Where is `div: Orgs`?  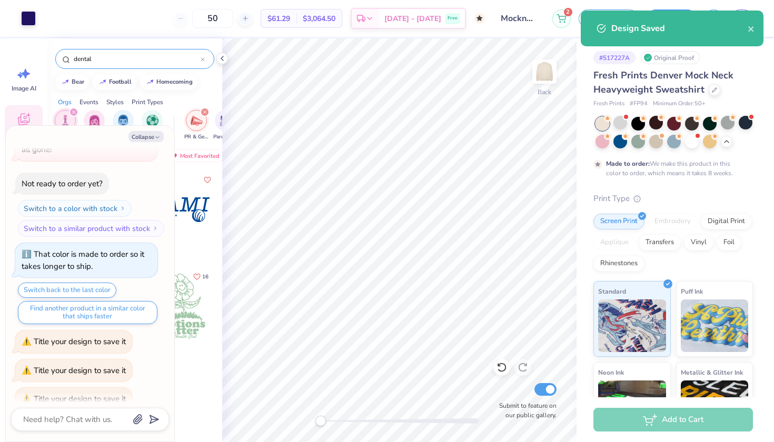
div: Orgs is located at coordinates (65, 102).